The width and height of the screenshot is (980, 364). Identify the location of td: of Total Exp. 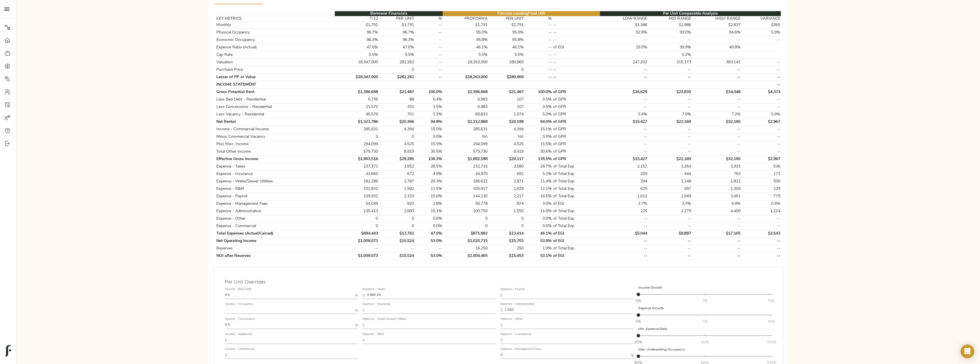
(576, 182).